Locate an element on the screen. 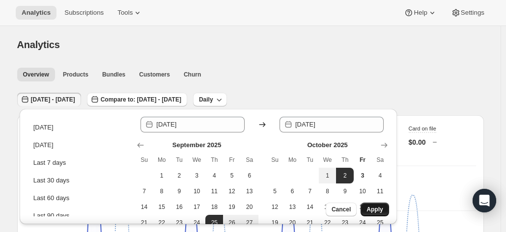  button: Subscriptions is located at coordinates (84, 13).